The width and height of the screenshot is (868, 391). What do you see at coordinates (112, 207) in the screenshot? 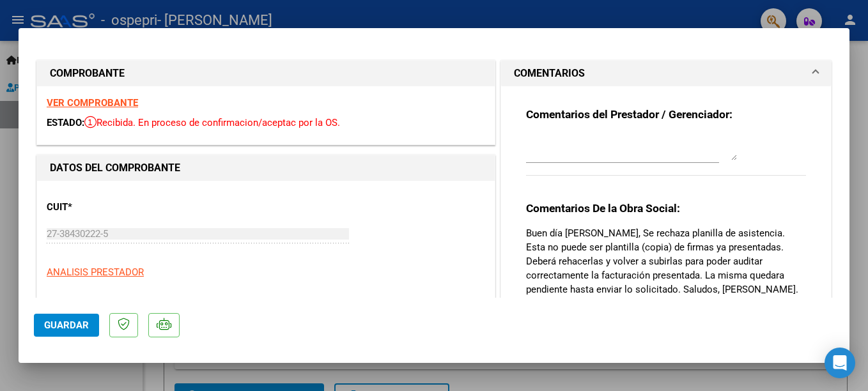
I see `p: CUIT` at bounding box center [112, 207].